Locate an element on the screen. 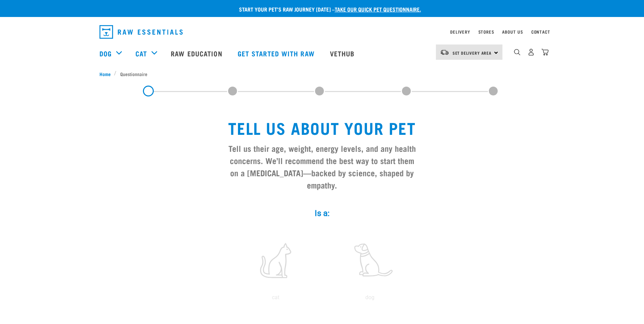  a: Home is located at coordinates (107, 74).